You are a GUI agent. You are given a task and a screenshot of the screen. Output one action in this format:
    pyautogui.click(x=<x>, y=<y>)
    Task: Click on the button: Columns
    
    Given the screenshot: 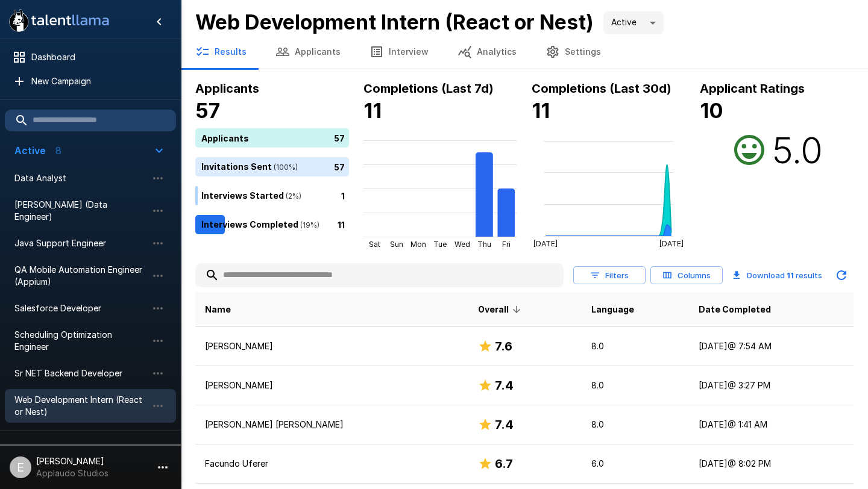 What is the action you would take?
    pyautogui.click(x=687, y=276)
    